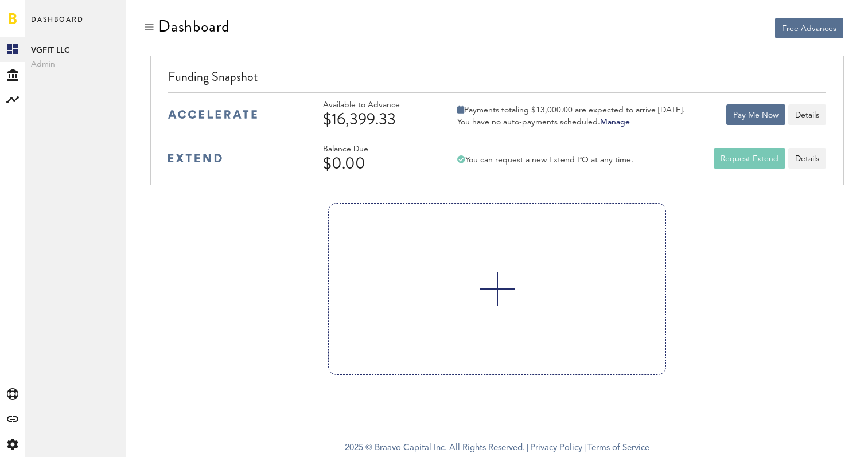 The image size is (868, 457). What do you see at coordinates (378, 149) in the screenshot?
I see `div: Balance Due` at bounding box center [378, 149].